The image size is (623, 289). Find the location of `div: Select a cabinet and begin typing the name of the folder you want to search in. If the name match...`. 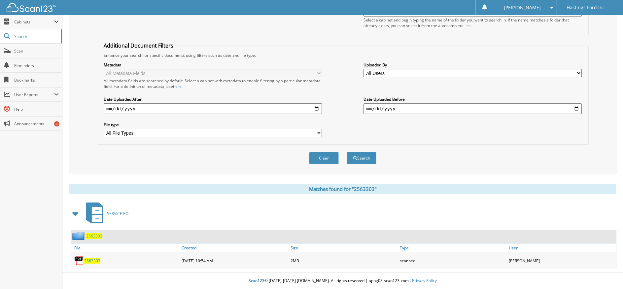

div: Select a cabinet and begin typing the name of the folder you want to search in. If the name match... is located at coordinates (473, 23).